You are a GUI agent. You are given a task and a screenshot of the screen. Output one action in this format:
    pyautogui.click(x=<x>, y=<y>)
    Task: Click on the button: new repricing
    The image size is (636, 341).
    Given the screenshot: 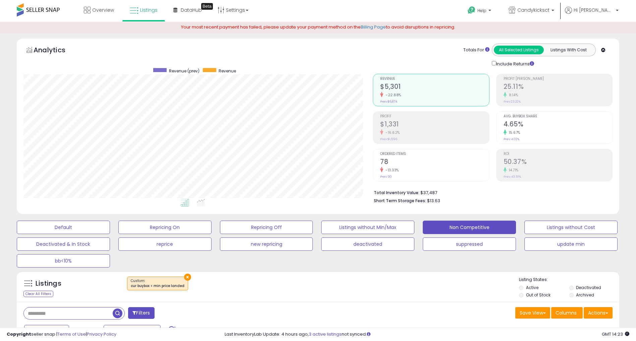 What is the action you would take?
    pyautogui.click(x=267, y=244)
    